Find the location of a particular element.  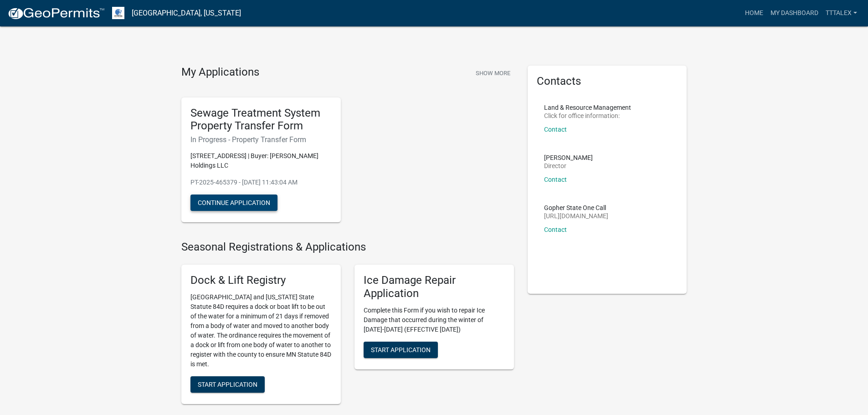

h4: My Applications is located at coordinates (220, 72).